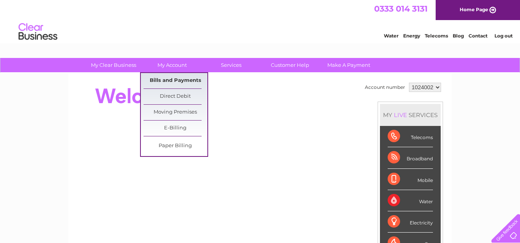 This screenshot has height=243, width=520. What do you see at coordinates (410, 115) in the screenshot?
I see `div: MY SERVICES` at bounding box center [410, 115].